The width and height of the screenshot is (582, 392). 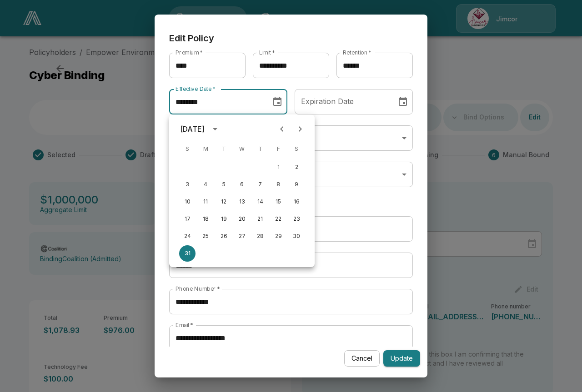 I want to click on button: 15, so click(x=278, y=202).